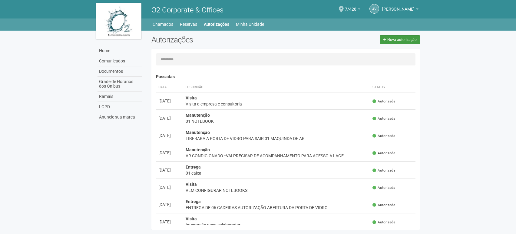 The width and height of the screenshot is (516, 234). What do you see at coordinates (250, 24) in the screenshot?
I see `a: Minha Unidade` at bounding box center [250, 24].